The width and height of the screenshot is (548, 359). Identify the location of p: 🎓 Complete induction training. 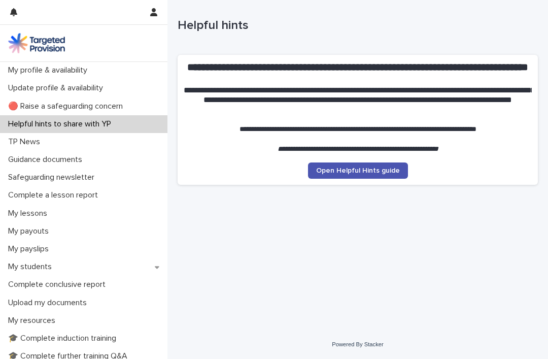
(64, 338).